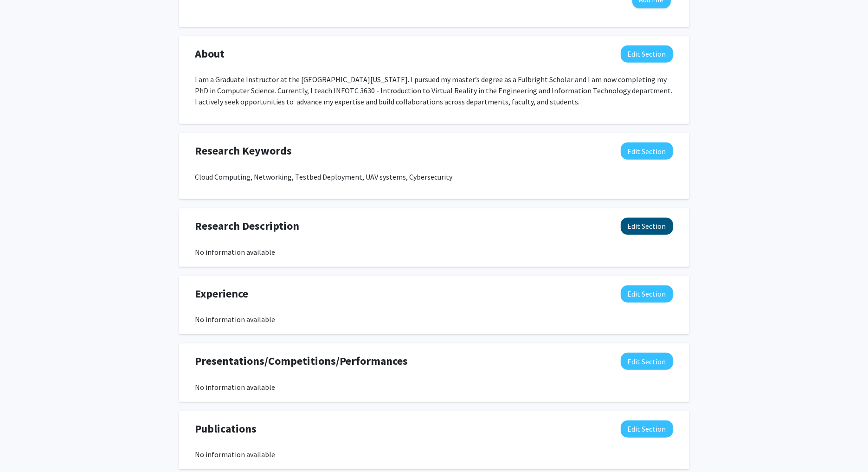 This screenshot has height=472, width=868. What do you see at coordinates (226, 428) in the screenshot?
I see `span: Publications` at bounding box center [226, 428].